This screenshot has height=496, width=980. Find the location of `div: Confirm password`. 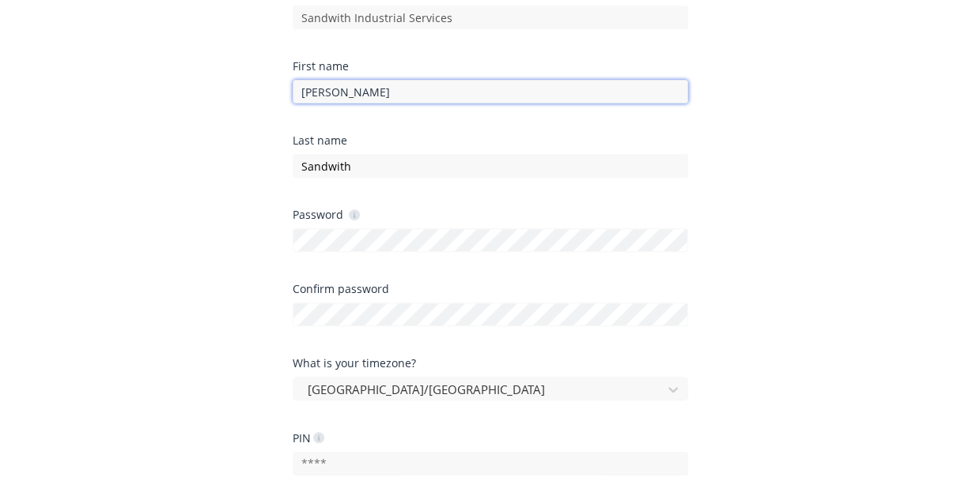

div: Confirm password is located at coordinates (490, 289).